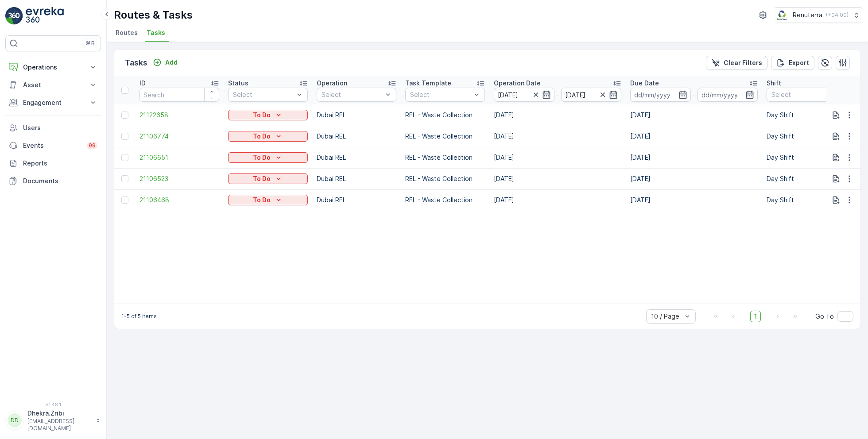 This screenshot has height=439, width=868. What do you see at coordinates (156, 33) in the screenshot?
I see `span: Tasks` at bounding box center [156, 33].